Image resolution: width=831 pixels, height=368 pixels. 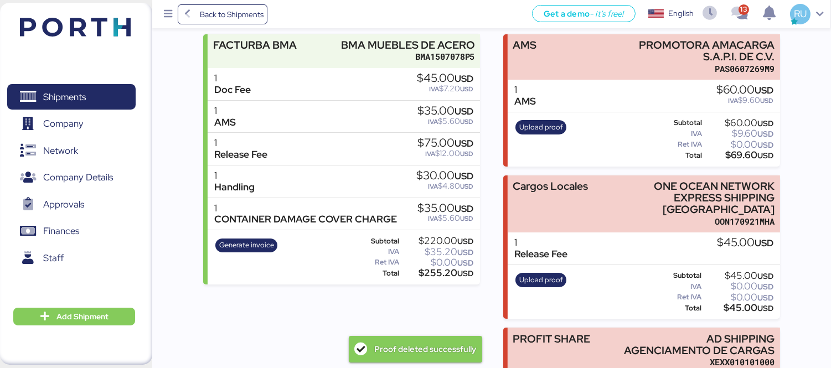 What do you see at coordinates (71, 258) in the screenshot?
I see `a: Staff` at bounding box center [71, 258].